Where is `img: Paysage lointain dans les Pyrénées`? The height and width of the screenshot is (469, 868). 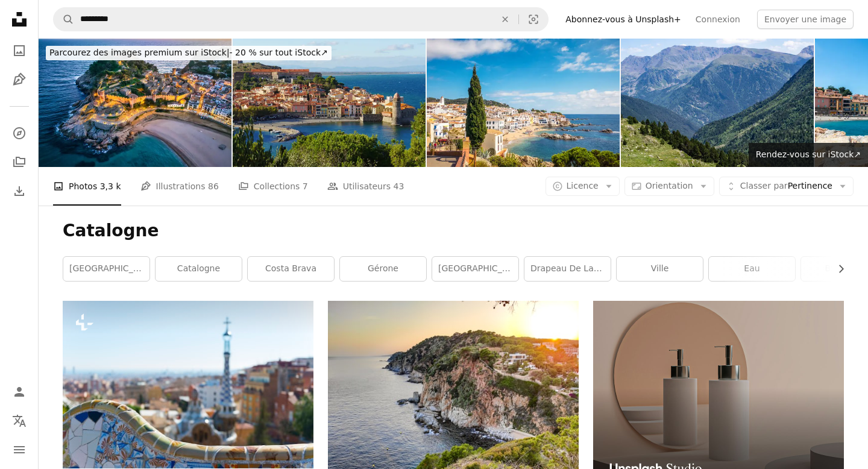
img: Paysage lointain dans les Pyrénées is located at coordinates (718, 103).